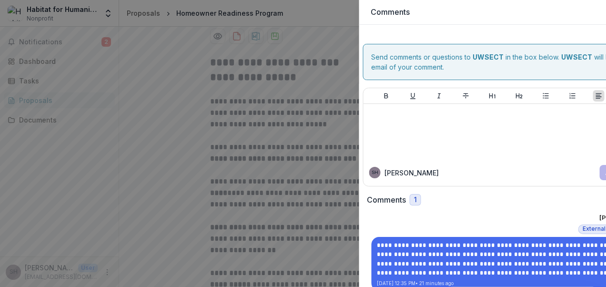  What do you see at coordinates (519, 96) in the screenshot?
I see `button: Heading 2` at bounding box center [519, 96].